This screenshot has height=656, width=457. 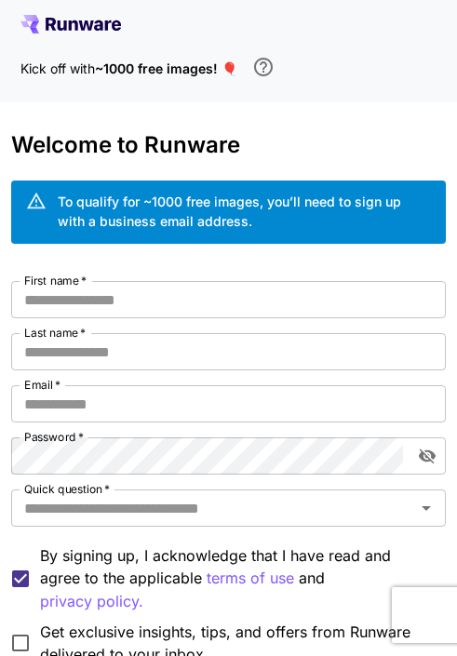 What do you see at coordinates (250, 578) in the screenshot?
I see `p: terms of use` at bounding box center [250, 578].